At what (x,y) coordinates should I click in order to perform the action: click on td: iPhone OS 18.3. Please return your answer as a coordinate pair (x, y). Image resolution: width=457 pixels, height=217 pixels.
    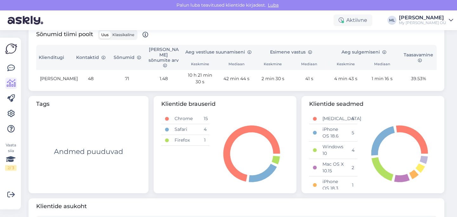
    Looking at the image, I should click on (333, 185).